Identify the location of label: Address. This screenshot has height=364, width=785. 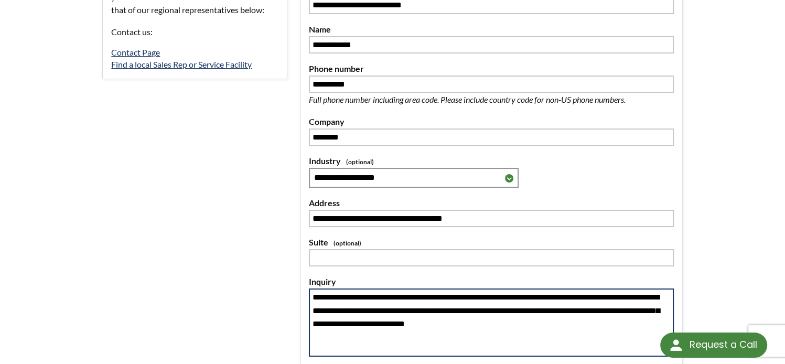
(491, 203).